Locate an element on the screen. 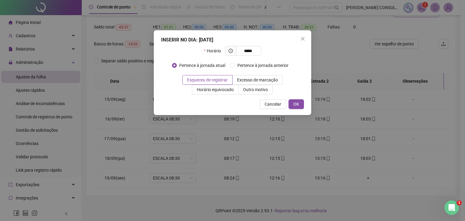  span: OK is located at coordinates (296, 104).